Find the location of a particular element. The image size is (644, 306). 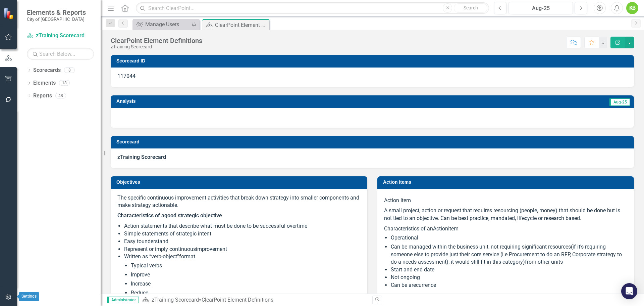

span: Written as “verb-object” is located at coordinates (152, 256).